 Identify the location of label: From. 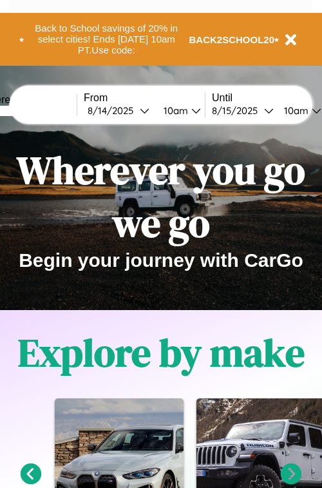
(144, 98).